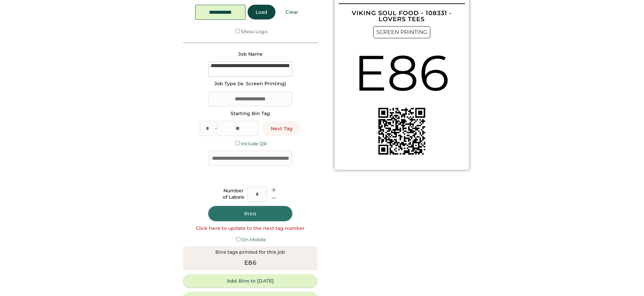 The image size is (644, 296). Describe the element at coordinates (402, 16) in the screenshot. I see `div: VIKING SOUL FOOD - 108331 - LOVERS TEES` at that location.